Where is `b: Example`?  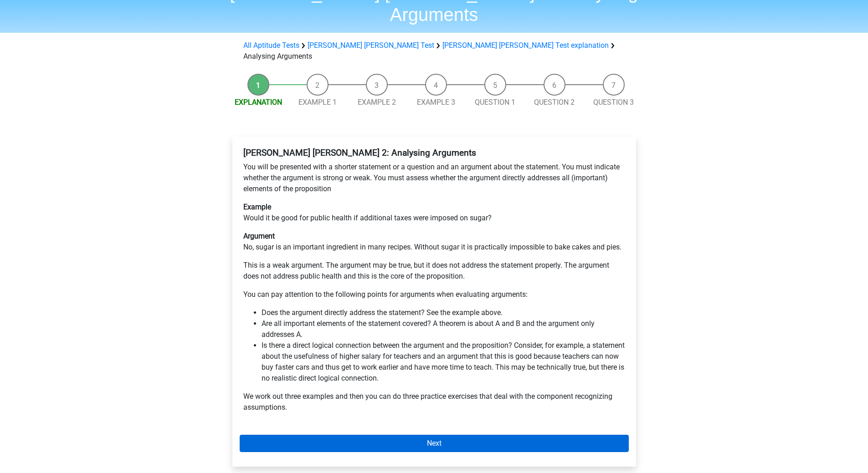
b: Example is located at coordinates (257, 206).